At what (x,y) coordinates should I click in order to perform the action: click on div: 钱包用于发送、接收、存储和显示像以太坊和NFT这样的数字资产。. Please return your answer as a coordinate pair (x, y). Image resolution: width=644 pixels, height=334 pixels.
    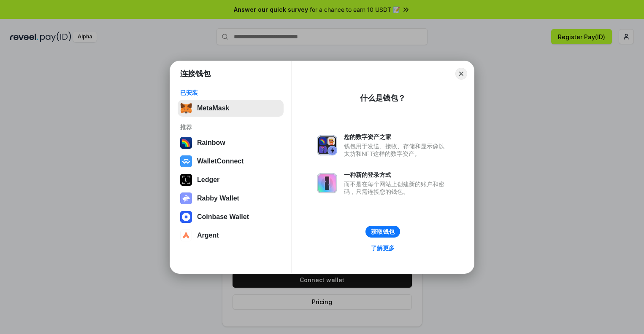
    Looking at the image, I should click on (396, 150).